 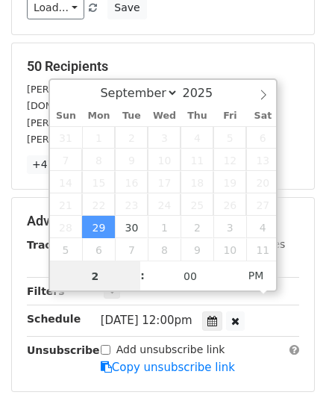 What do you see at coordinates (168, 367) in the screenshot?
I see `a: Copy unsubscribe link` at bounding box center [168, 367].